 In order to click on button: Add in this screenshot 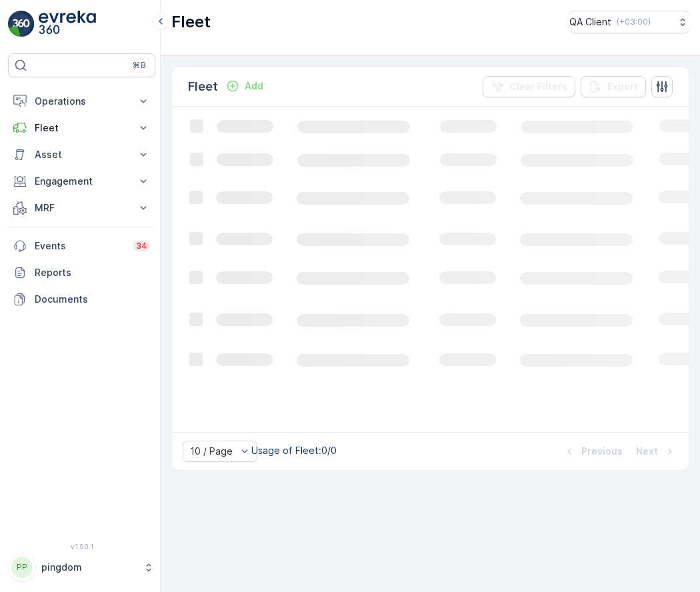, I will do `click(245, 86)`.